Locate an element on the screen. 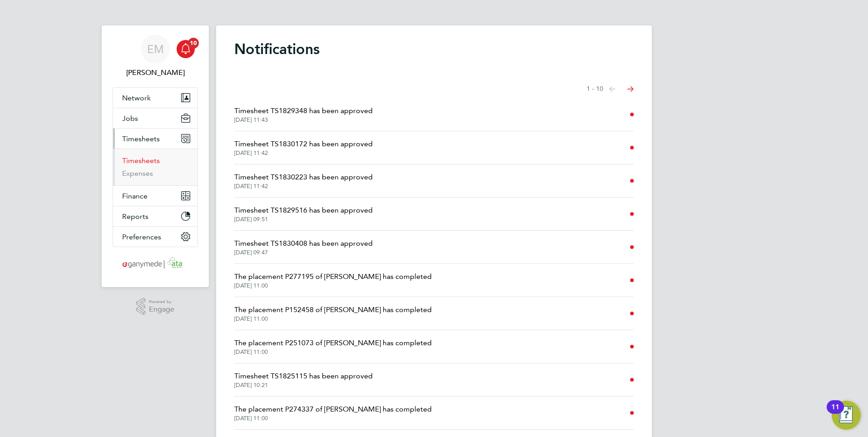 The width and height of the screenshot is (868, 437). span: Timesheet TS1825115 has been approved is located at coordinates (303, 376).